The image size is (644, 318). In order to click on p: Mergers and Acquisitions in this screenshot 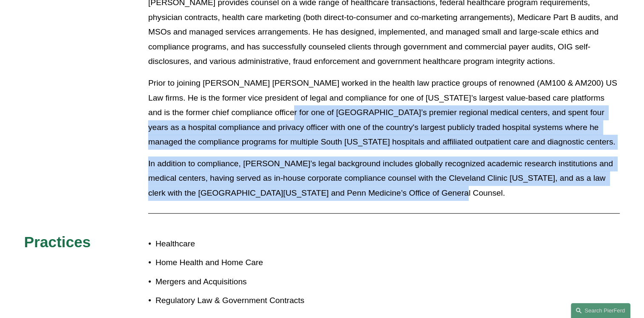, I will do `click(238, 282)`.